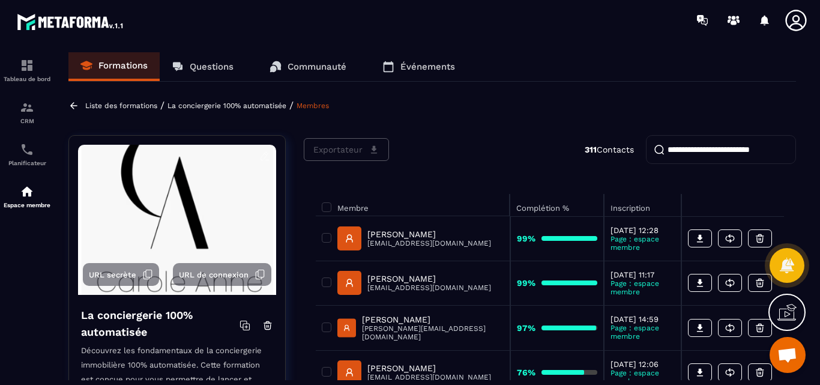  What do you see at coordinates (27, 205) in the screenshot?
I see `p: Espace membre` at bounding box center [27, 205].